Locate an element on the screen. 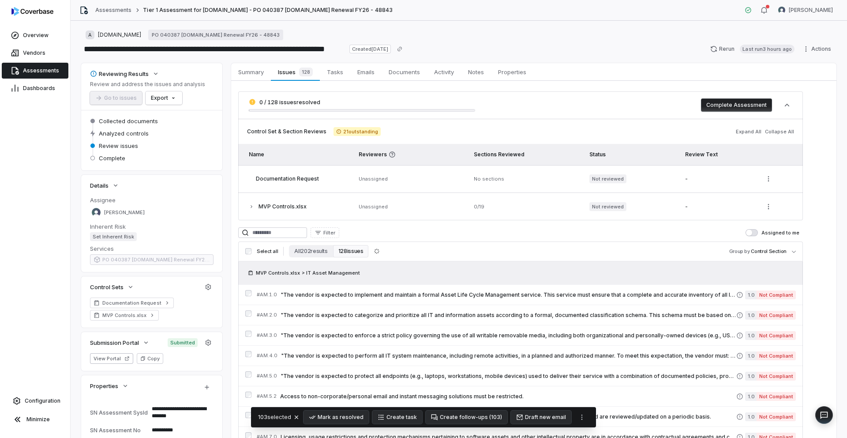  button: Create follow-ups (103) is located at coordinates (466, 417).